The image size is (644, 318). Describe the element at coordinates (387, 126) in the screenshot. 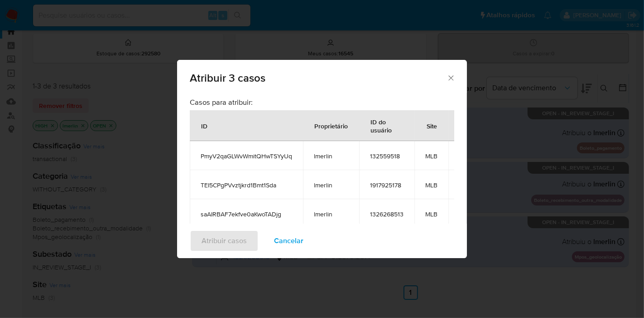

I see `div: ID do usuário` at that location.